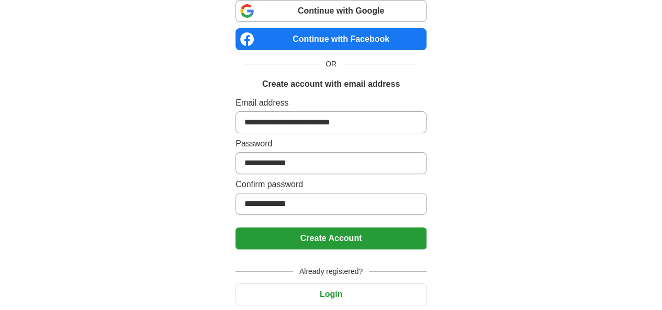 This screenshot has height=310, width=662. I want to click on a: Continue with Facebook, so click(331, 39).